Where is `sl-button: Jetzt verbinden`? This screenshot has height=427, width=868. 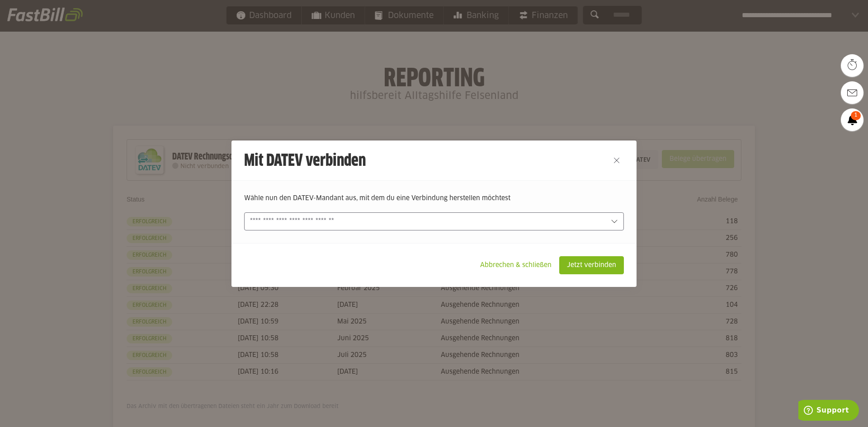 sl-button: Jetzt verbinden is located at coordinates (591, 265).